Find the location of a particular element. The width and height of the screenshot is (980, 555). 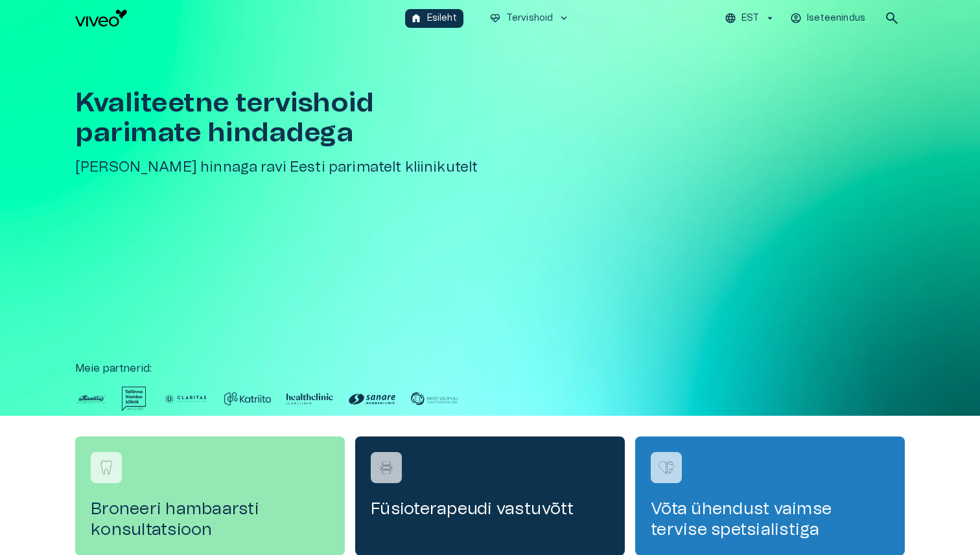

img: Viveo logo is located at coordinates (101, 18).